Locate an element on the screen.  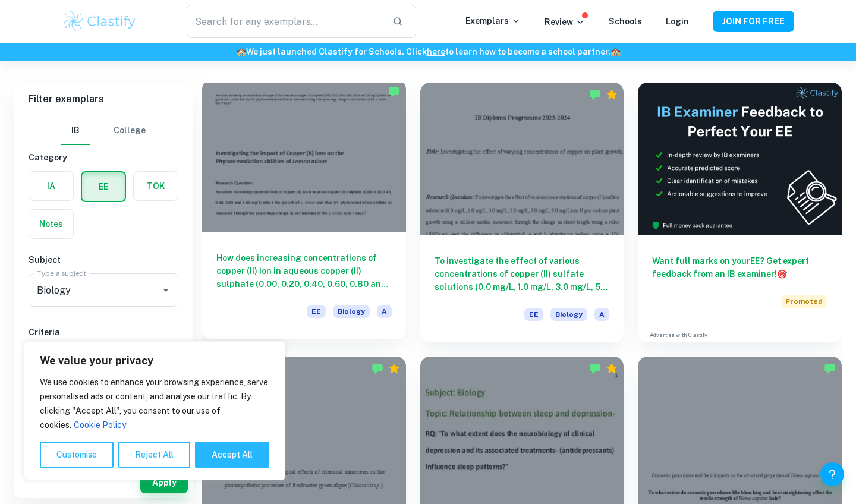
input: Search for any exemplars... is located at coordinates (285, 21).